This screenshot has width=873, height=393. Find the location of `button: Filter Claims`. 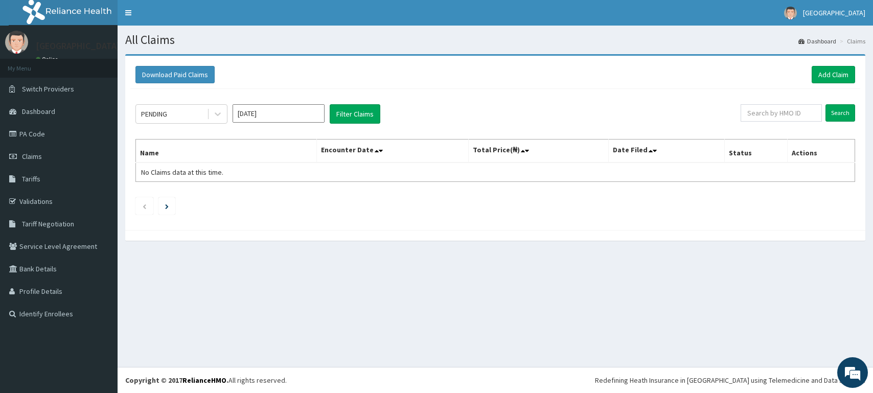

button: Filter Claims is located at coordinates (355, 114).